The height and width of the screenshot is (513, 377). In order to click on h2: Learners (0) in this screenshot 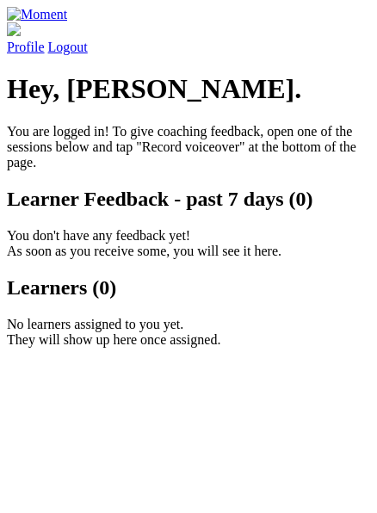, I will do `click(189, 288)`.